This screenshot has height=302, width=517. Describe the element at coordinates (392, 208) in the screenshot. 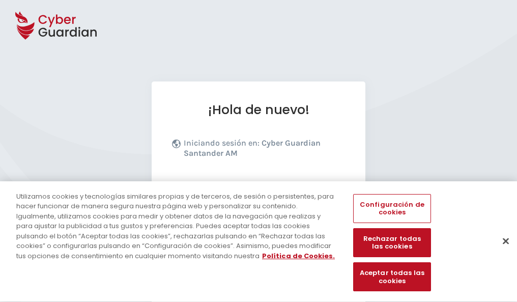

I see `button: Configuración de cookies, Abre el cuadro de diálogo del centro de preferencias.` at that location.